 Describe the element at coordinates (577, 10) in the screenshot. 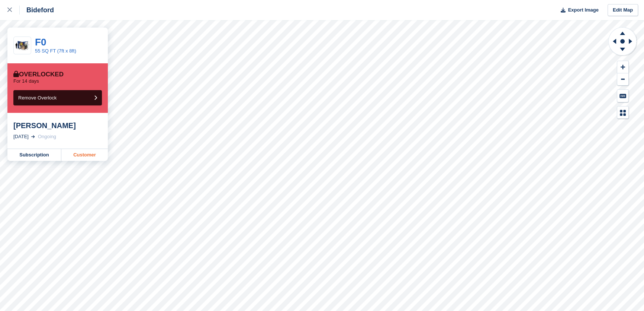

I see `button: Export Image` at that location.